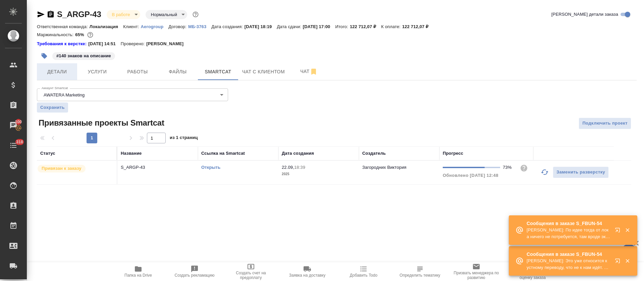 Image resolution: width=644 pixels, height=281 pixels. Describe the element at coordinates (211, 167) in the screenshot. I see `a: Открыть` at that location.